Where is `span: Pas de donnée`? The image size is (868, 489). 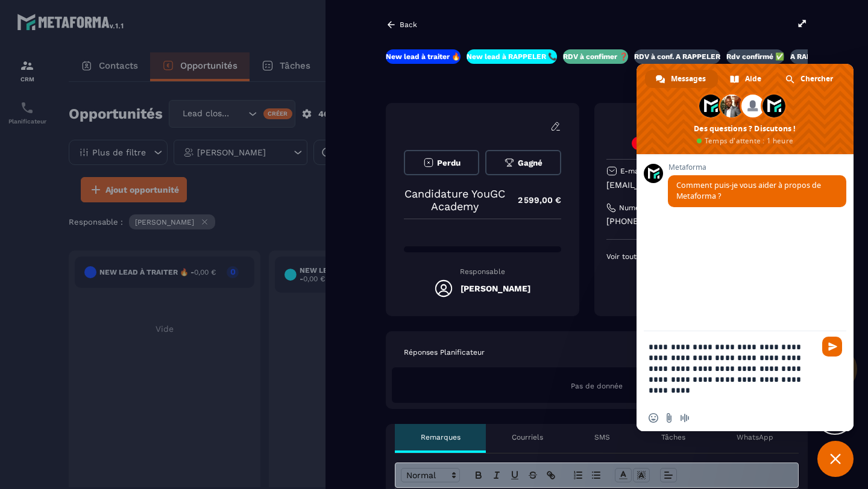 span: Pas de donnée is located at coordinates (597, 386).